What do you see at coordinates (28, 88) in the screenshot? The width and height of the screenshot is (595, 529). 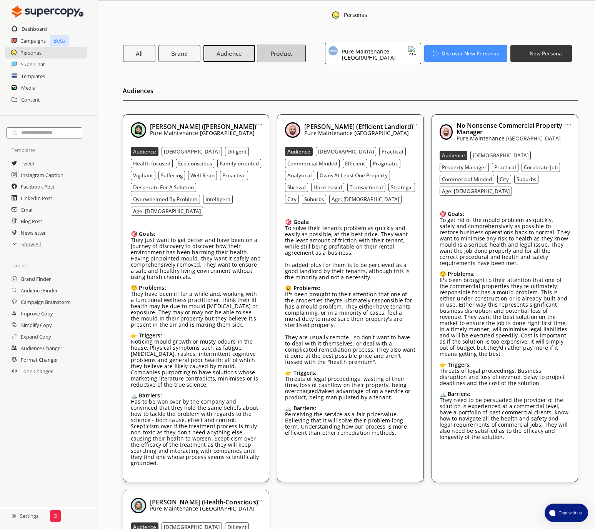 I see `a: Media` at bounding box center [28, 88].